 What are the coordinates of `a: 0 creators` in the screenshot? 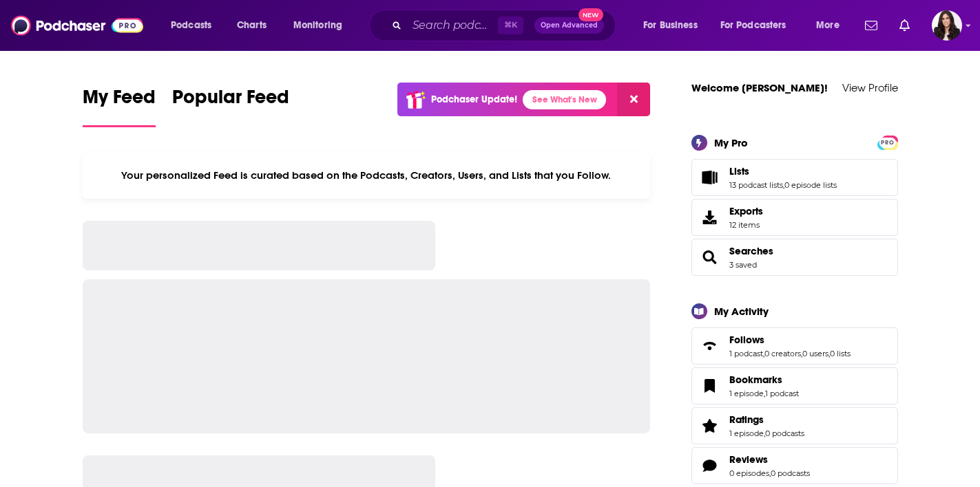 It's located at (782, 354).